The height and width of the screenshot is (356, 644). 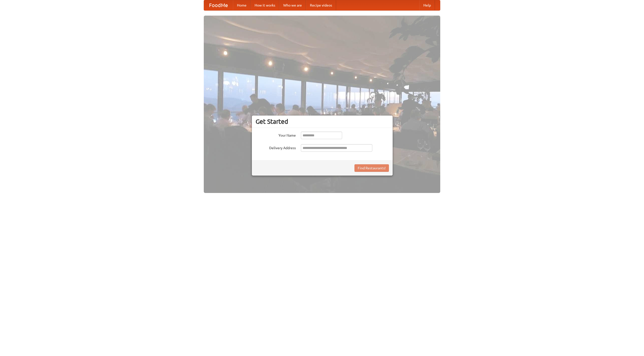 What do you see at coordinates (321, 5) in the screenshot?
I see `a: Recipe videos` at bounding box center [321, 5].